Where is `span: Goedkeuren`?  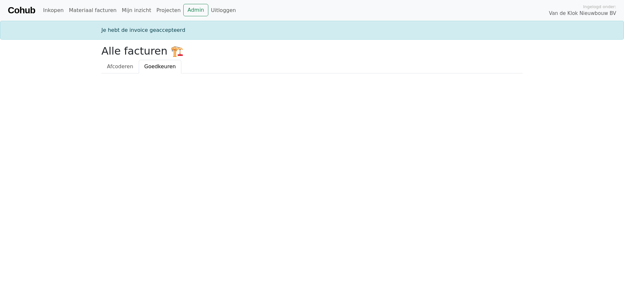
span: Goedkeuren is located at coordinates (160, 66).